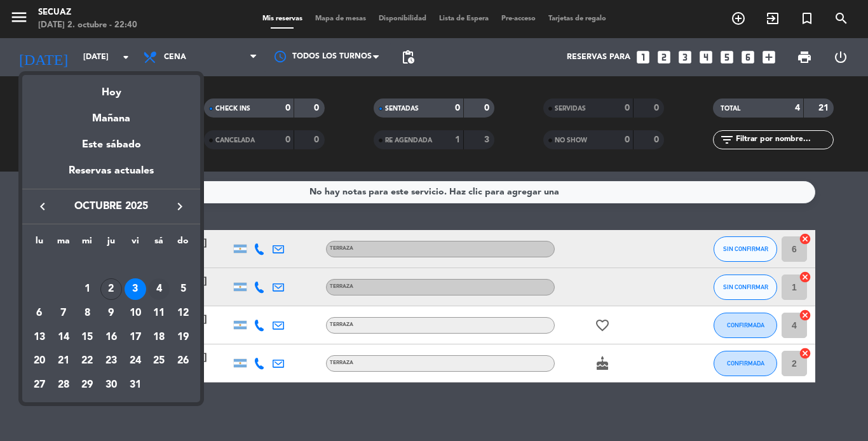  Describe the element at coordinates (136, 361) in the screenshot. I see `div: 24` at that location.